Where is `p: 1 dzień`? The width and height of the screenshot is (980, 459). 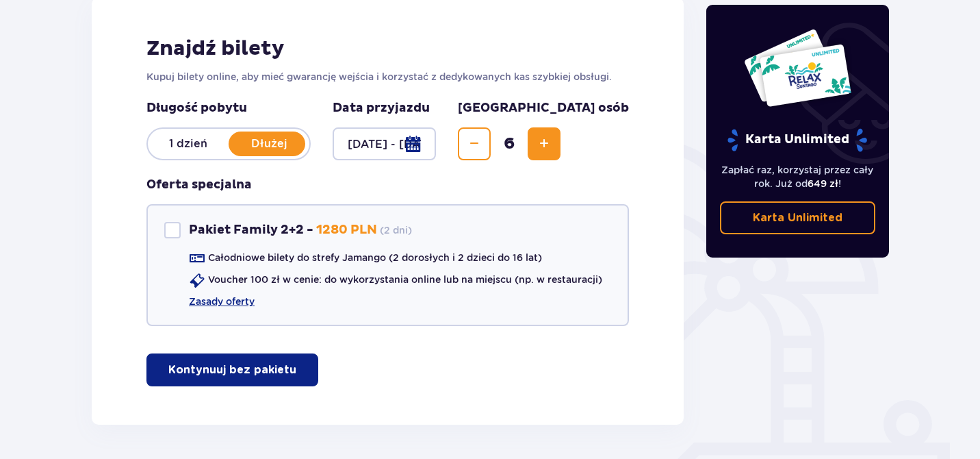
p: 1 dzień is located at coordinates (188, 144).